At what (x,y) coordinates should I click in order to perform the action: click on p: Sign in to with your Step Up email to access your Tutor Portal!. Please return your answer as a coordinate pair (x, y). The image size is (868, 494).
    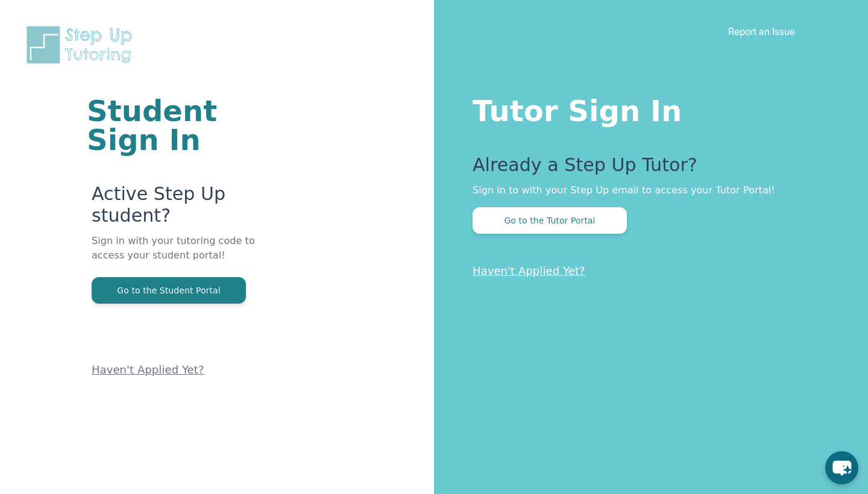
    Looking at the image, I should click on (646, 191).